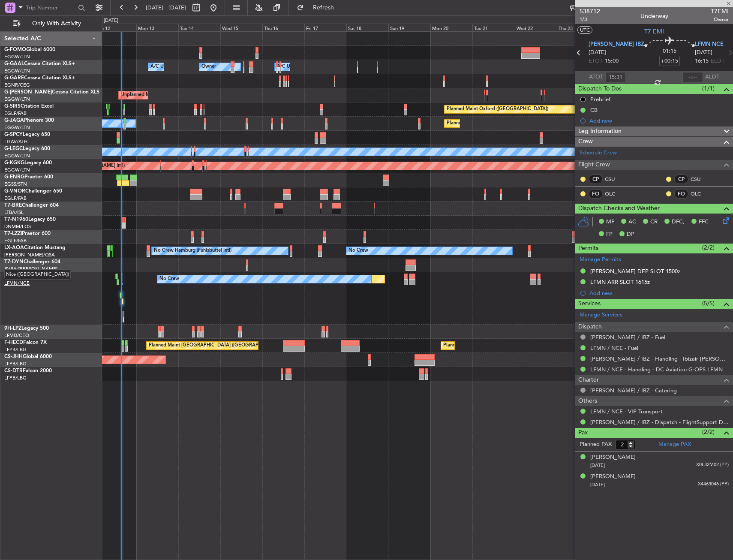 This screenshot has width=733, height=560. What do you see at coordinates (28, 234) in the screenshot?
I see `a: T7-LZZIPraetor 600` at bounding box center [28, 234].